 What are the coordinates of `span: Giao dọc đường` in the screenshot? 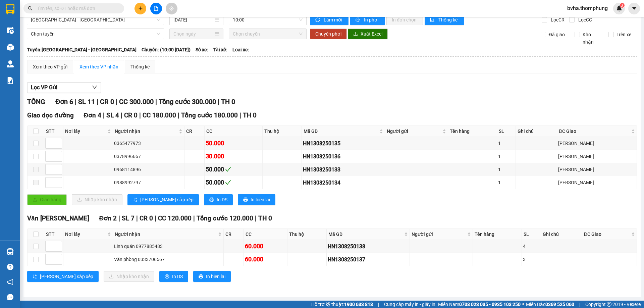 It's located at (51, 115).